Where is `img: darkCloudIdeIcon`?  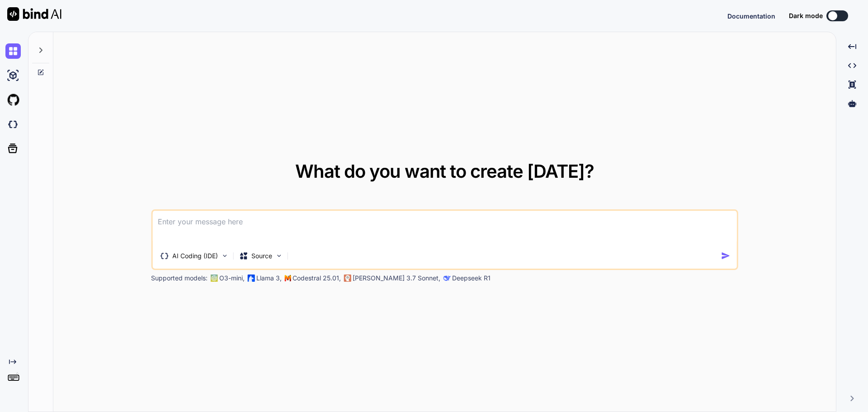
img: darkCloudIdeIcon is located at coordinates (13, 124).